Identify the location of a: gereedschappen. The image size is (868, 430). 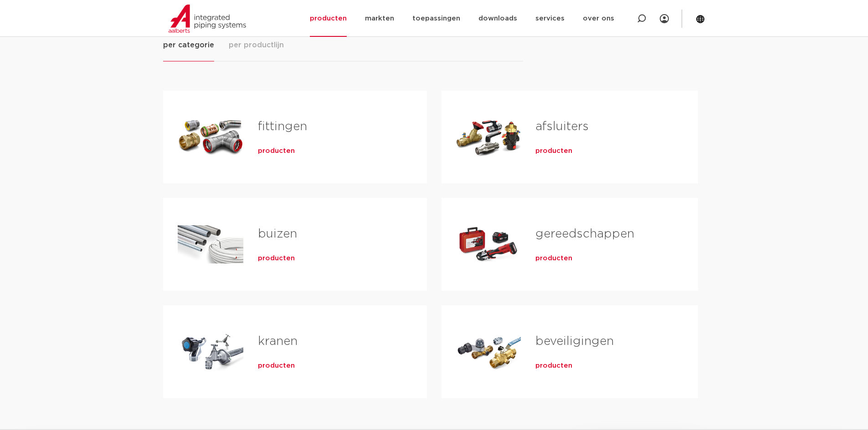
(585, 234).